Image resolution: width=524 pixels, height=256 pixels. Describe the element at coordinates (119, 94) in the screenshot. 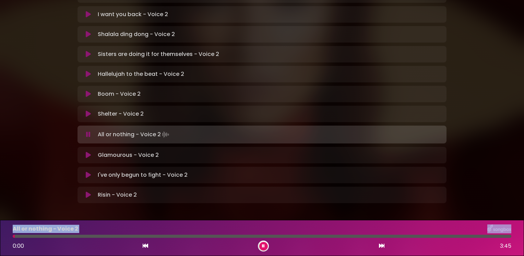

I see `p: Boom - Voice 2` at that location.